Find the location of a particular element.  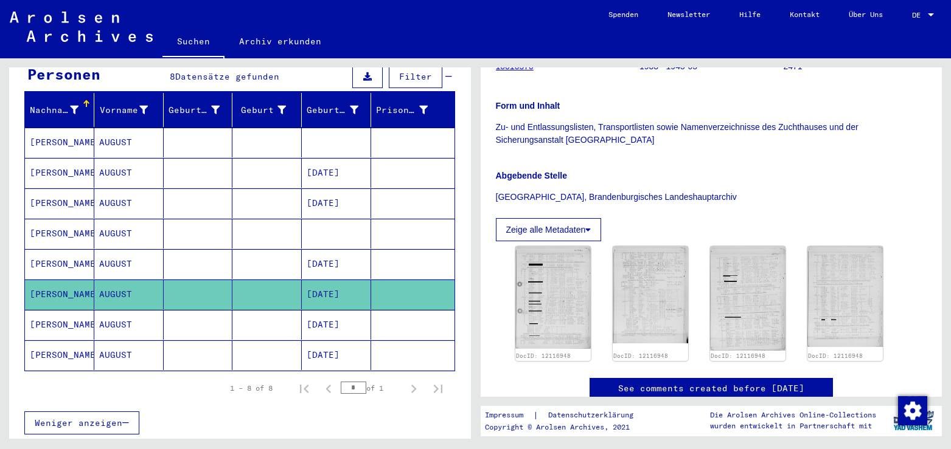

img: 002.jpg is located at coordinates (650, 295).